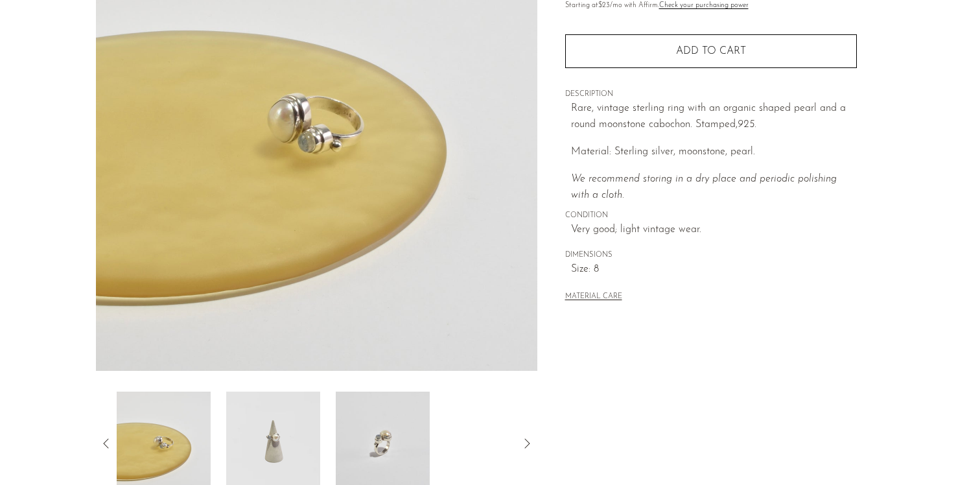  I want to click on a: Check your purchasing power - Learn more about Affirm Financing (opens in modal), so click(704, 5).